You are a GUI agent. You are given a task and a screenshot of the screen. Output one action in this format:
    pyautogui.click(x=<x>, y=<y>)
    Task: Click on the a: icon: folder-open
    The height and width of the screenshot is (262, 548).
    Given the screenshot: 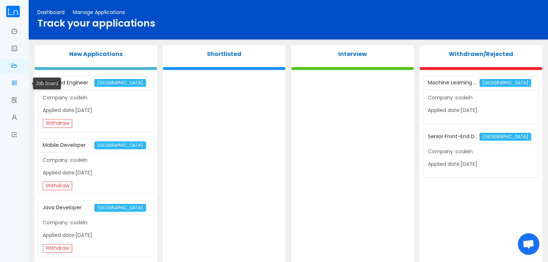 What is the action you would take?
    pyautogui.click(x=14, y=66)
    